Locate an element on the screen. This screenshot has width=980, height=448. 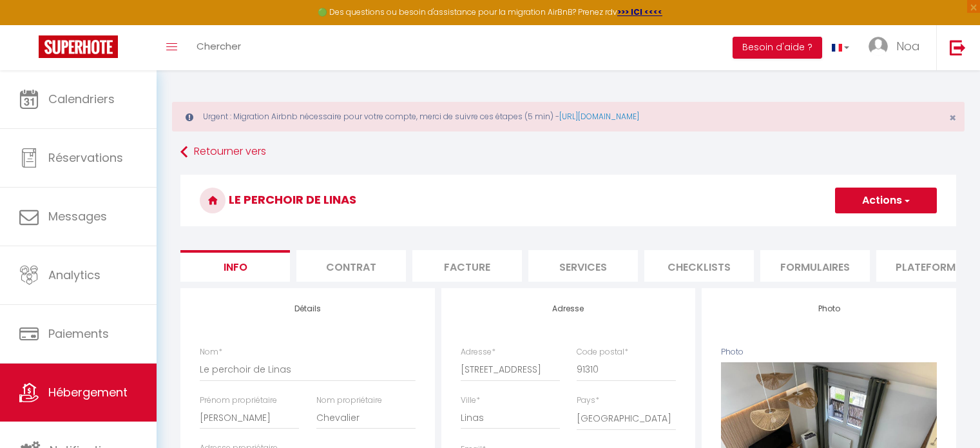
h4: Photo is located at coordinates (829, 309).